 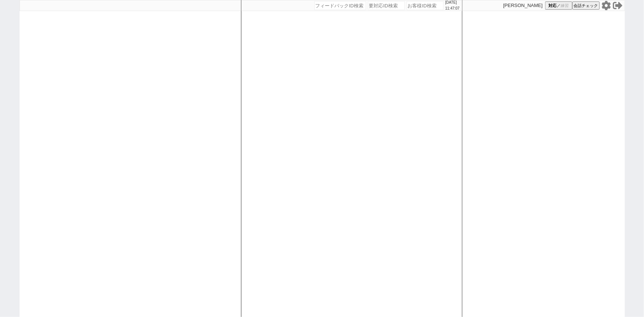 I want to click on span: 練習, so click(x=564, y=5).